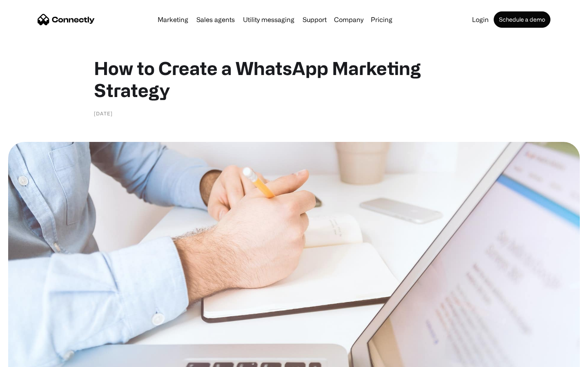  What do you see at coordinates (349, 20) in the screenshot?
I see `div: Company` at bounding box center [349, 20].